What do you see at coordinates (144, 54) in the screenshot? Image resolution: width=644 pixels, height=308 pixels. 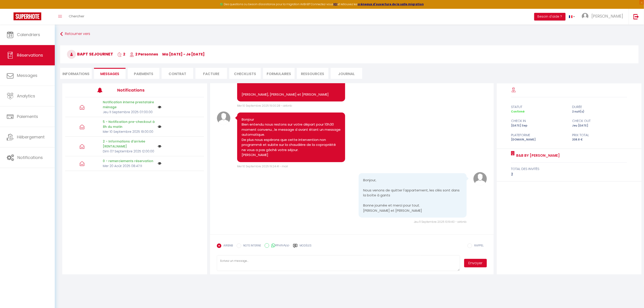 I see `span: 2 Personnes` at bounding box center [144, 54].